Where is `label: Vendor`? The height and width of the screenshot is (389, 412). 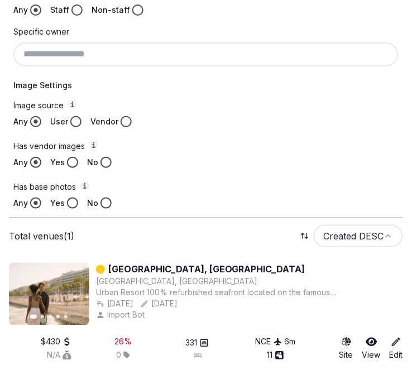
label: Vendor is located at coordinates (104, 122).